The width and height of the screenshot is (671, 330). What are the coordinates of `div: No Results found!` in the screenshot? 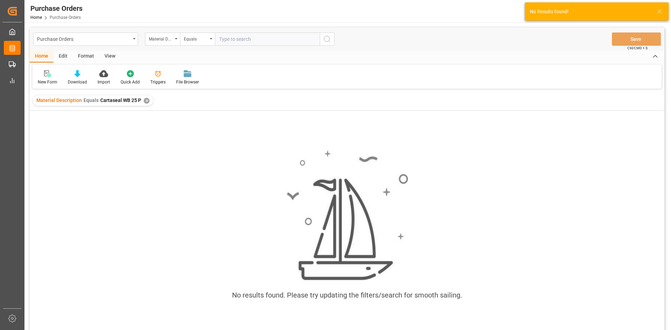 It's located at (590, 12).